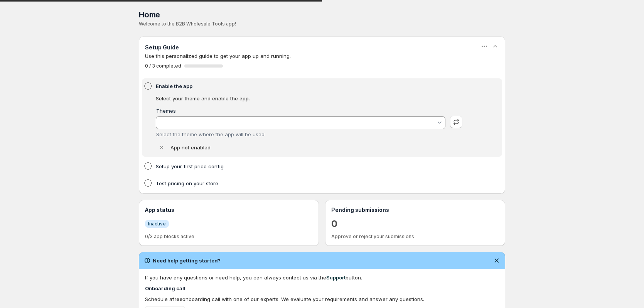 This screenshot has height=308, width=644. I want to click on p: 0/3 app blocks active, so click(229, 237).